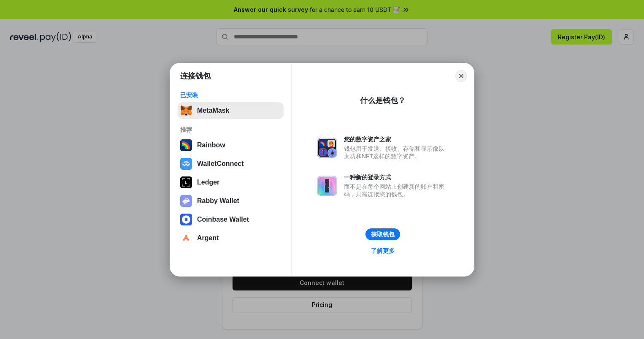  I want to click on div: 获取钱包, so click(383, 234).